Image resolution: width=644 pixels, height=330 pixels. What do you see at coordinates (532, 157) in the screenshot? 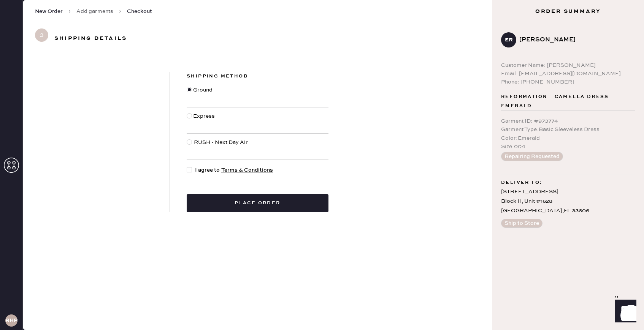
I see `button: Repairing Requested` at bounding box center [532, 157].